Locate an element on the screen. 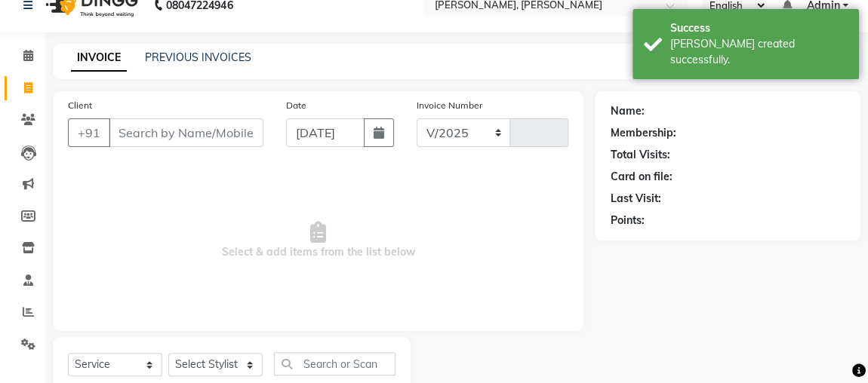  div: Membership: is located at coordinates (642, 133).